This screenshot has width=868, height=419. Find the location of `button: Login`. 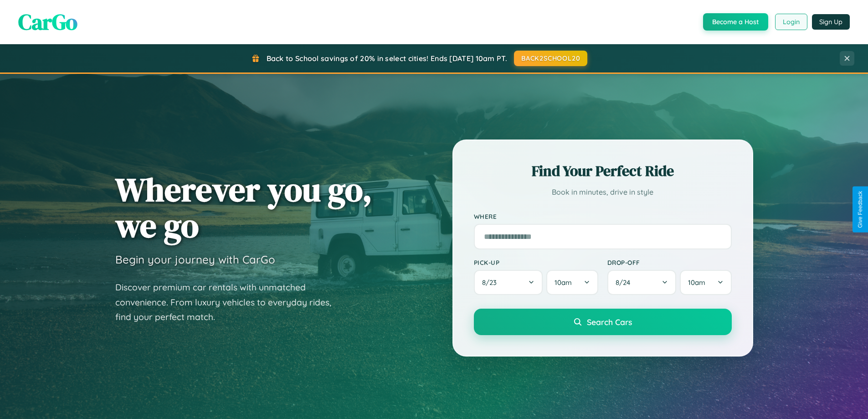

button: Login is located at coordinates (791, 22).